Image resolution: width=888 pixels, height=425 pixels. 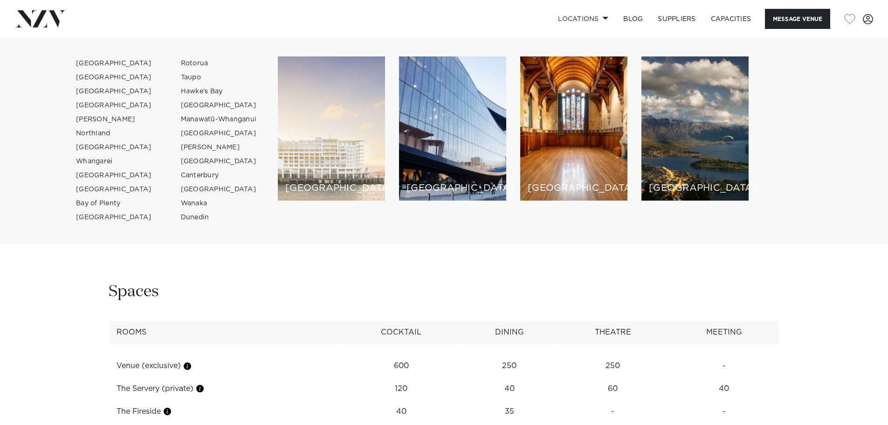 What do you see at coordinates (114, 203) in the screenshot?
I see `a: Bay of Plenty` at bounding box center [114, 203].